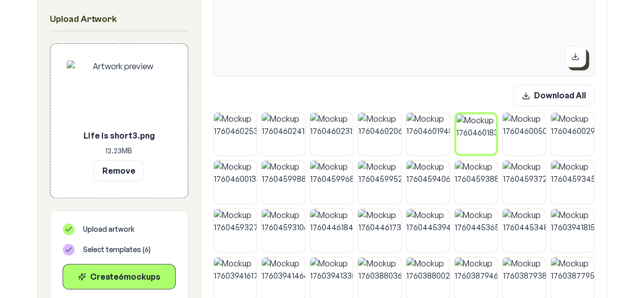  I want to click on img: Mockup 1760459988088, so click(283, 181).